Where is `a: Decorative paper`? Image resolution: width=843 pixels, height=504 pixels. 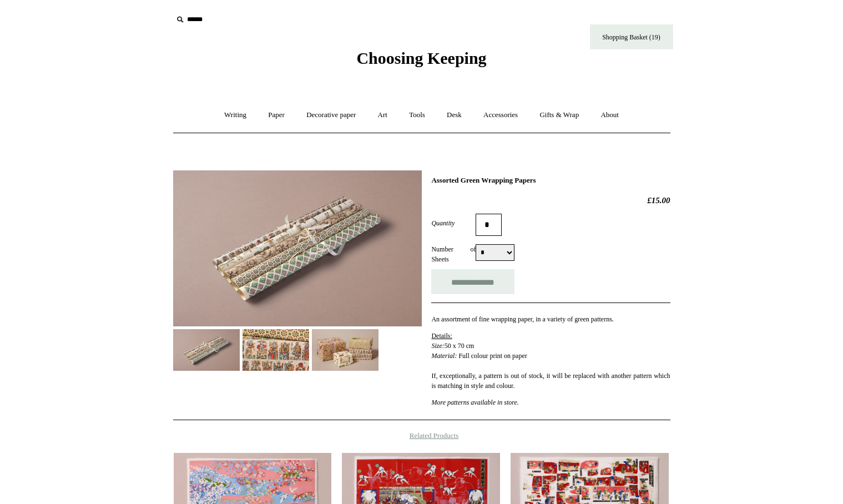 a: Decorative paper is located at coordinates (330, 115).